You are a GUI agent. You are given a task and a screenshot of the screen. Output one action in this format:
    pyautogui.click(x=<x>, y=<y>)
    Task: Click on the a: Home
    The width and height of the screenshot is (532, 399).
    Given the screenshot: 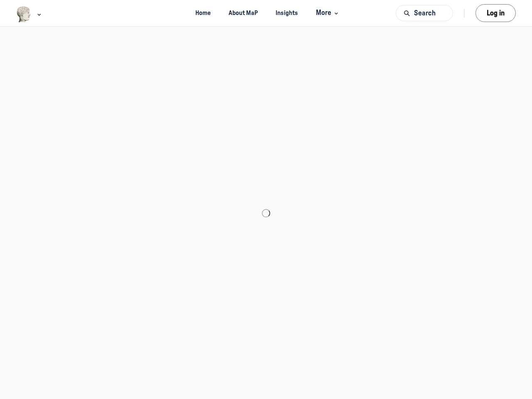 What is the action you would take?
    pyautogui.click(x=203, y=13)
    